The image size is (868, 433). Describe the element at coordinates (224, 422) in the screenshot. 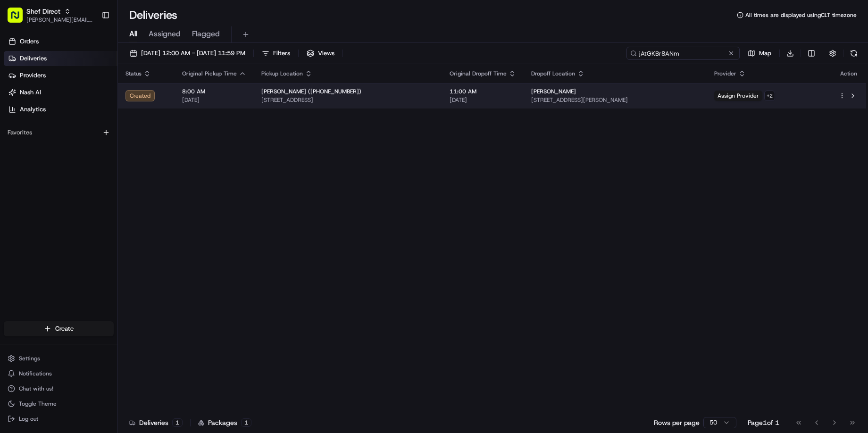

I see `div: Packages` at that location.